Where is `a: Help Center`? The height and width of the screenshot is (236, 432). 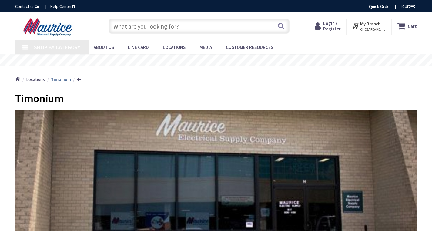 a: Help Center is located at coordinates (63, 6).